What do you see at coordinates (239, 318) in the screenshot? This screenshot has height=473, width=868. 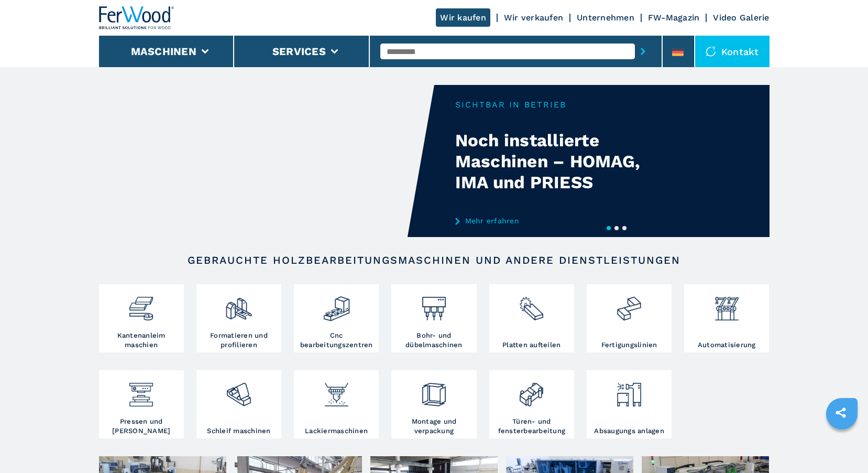 I see `a: Formatieren und profilieren` at bounding box center [239, 318].